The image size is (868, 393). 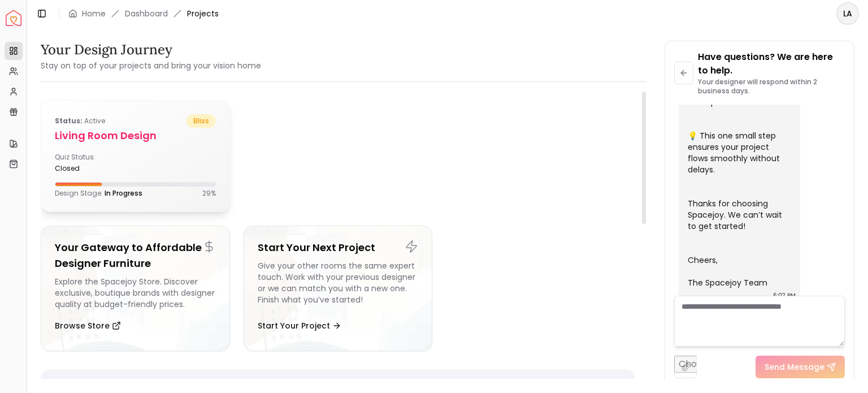 What do you see at coordinates (771, 64) in the screenshot?
I see `p: Have questions? We are here to help.` at bounding box center [771, 64].